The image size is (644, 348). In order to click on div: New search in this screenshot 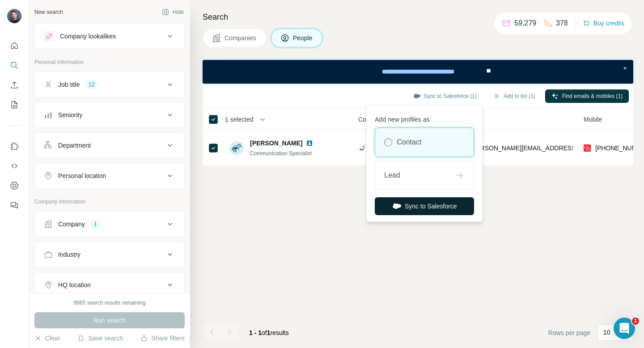, I will do `click(48, 12)`.